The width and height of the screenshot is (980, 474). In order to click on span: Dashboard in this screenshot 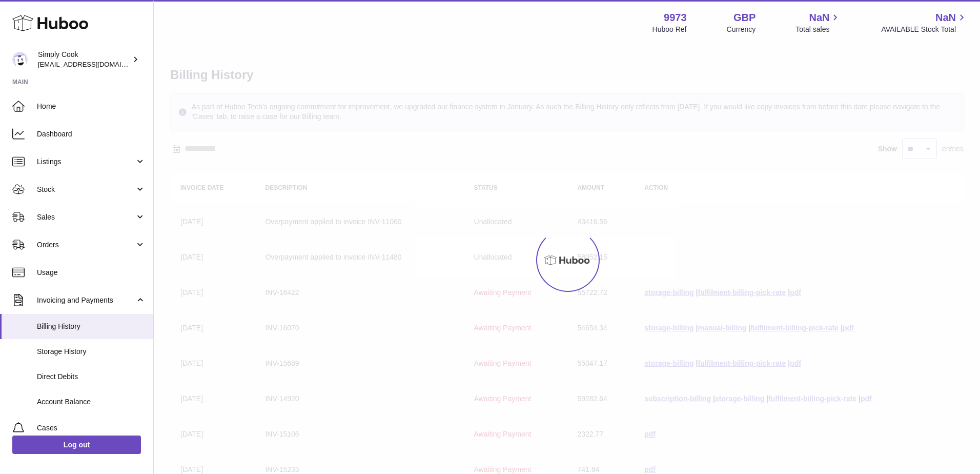, I will do `click(91, 134)`.